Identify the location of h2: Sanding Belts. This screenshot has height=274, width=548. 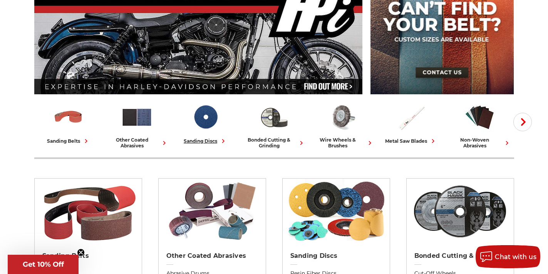
(88, 256).